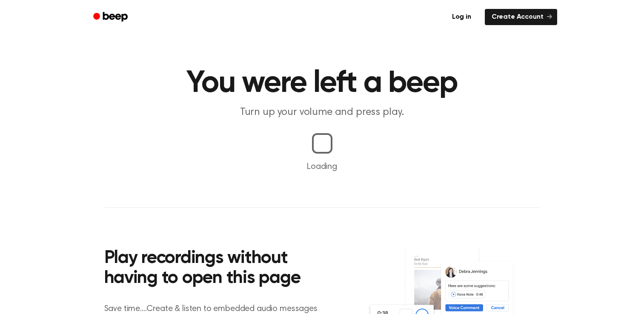  What do you see at coordinates (521, 17) in the screenshot?
I see `a: Create Account` at bounding box center [521, 17].